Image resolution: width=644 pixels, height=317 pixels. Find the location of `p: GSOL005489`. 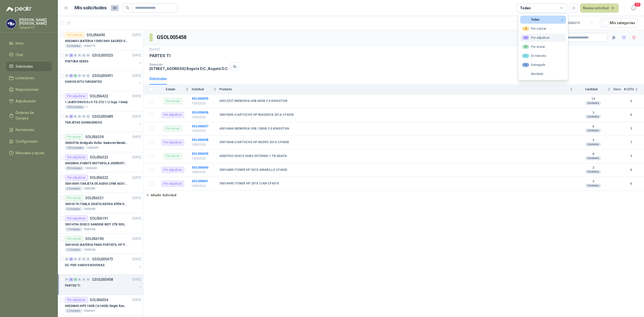

p: GSOL005489 is located at coordinates (103, 116).